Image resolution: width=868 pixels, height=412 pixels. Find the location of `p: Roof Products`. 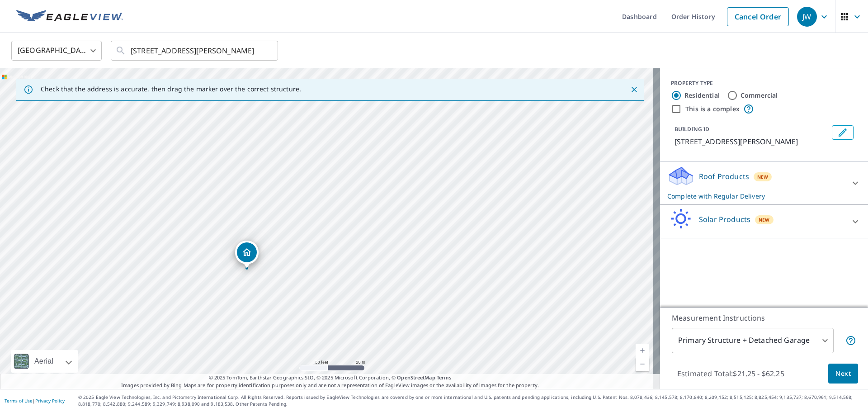

p: Roof Products is located at coordinates (723, 176).